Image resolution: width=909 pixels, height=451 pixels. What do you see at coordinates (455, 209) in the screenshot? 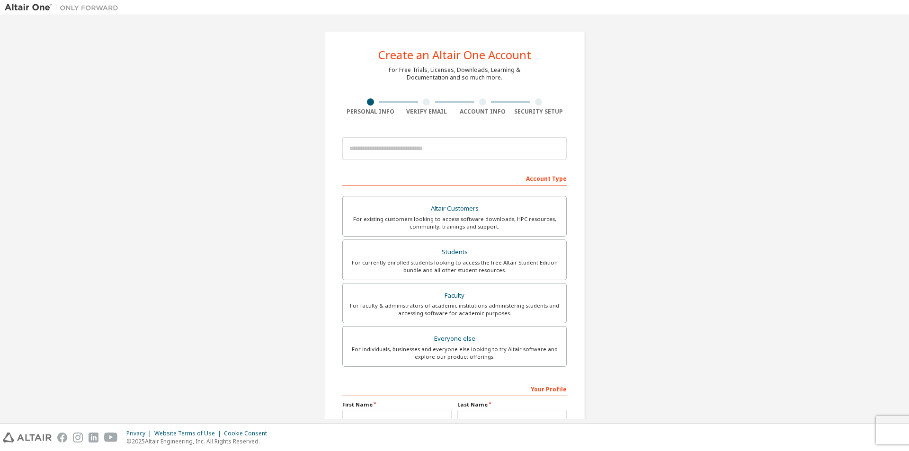
I see `div: Altair Customers` at bounding box center [455, 209].